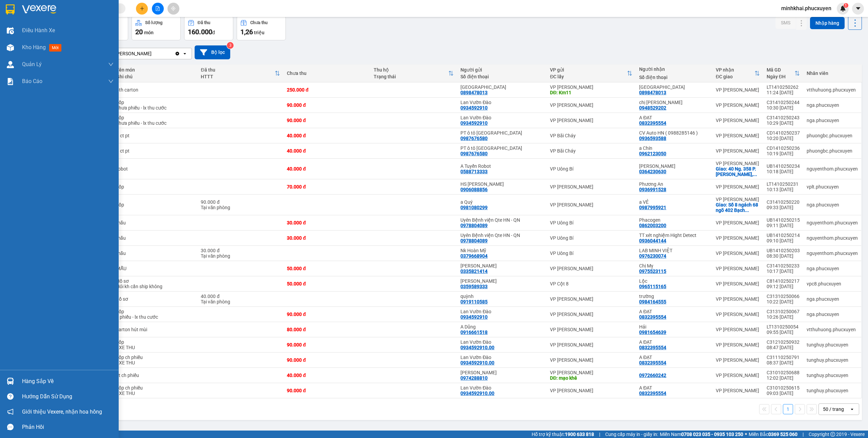 This screenshot has height=438, width=868. Describe the element at coordinates (155, 281) in the screenshot. I see `div: Hồ sơ` at that location.